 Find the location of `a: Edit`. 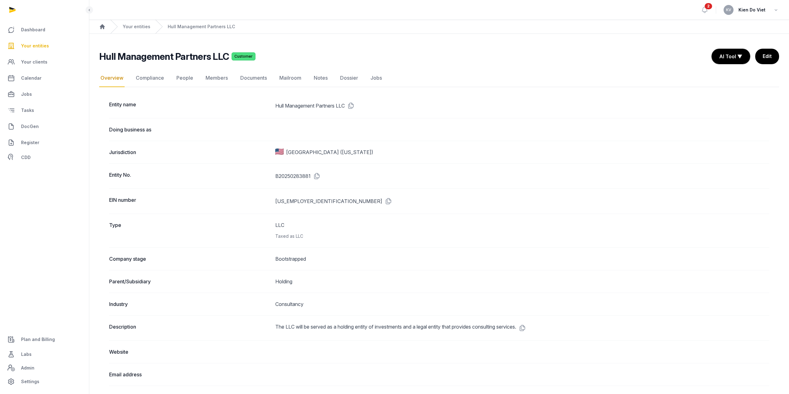

a: Edit is located at coordinates (767, 56).